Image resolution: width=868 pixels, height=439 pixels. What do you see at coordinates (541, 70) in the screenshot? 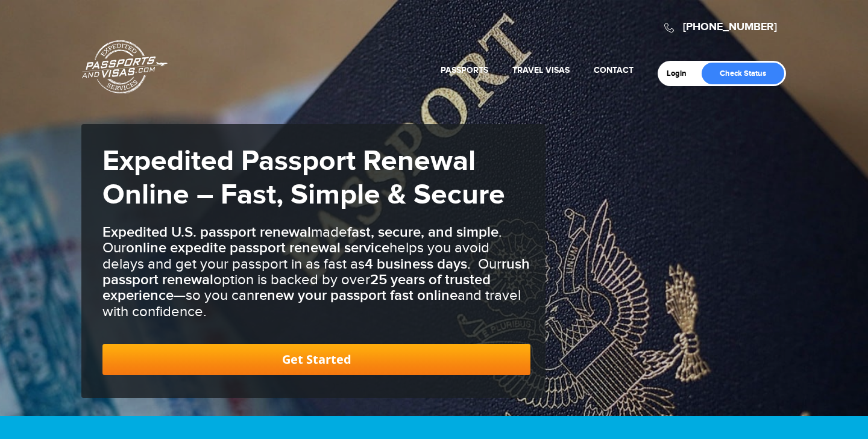
I see `a: Travel Visas` at bounding box center [541, 70].